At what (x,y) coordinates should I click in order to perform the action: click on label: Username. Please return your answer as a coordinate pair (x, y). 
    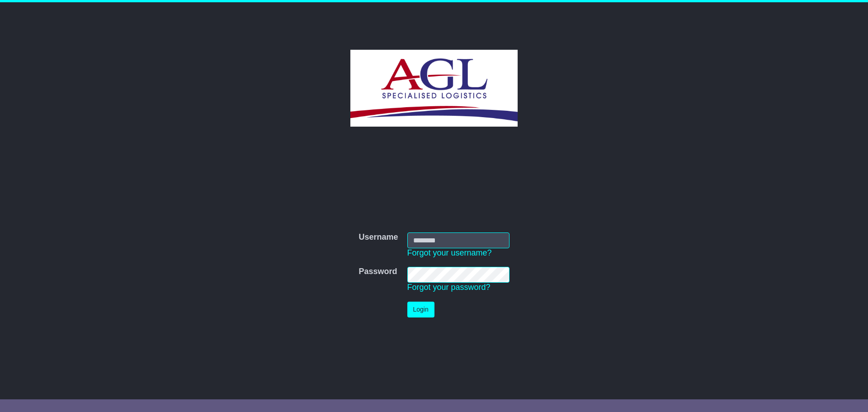
    Looking at the image, I should click on (378, 237).